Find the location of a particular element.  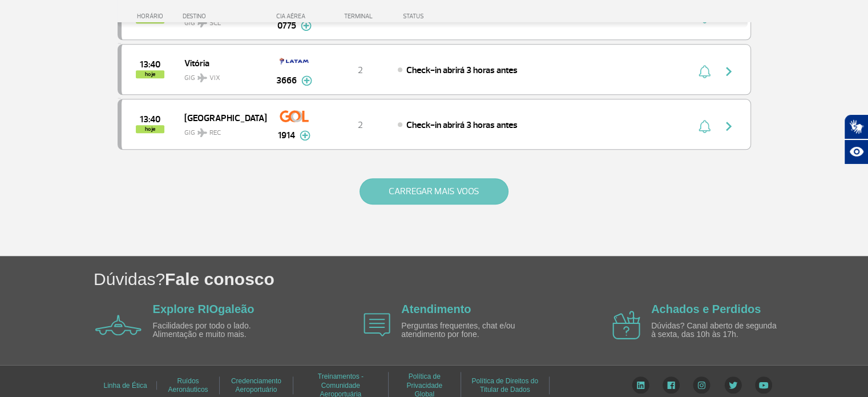

span: Fale conosco is located at coordinates (220, 279).